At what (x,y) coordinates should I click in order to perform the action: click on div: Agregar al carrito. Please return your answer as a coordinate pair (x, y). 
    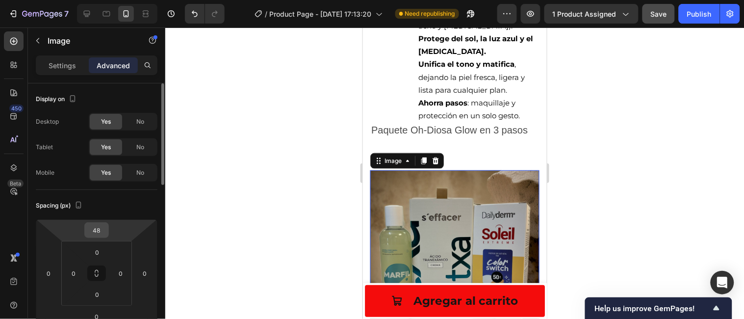
    Looking at the image, I should click on (103, 273).